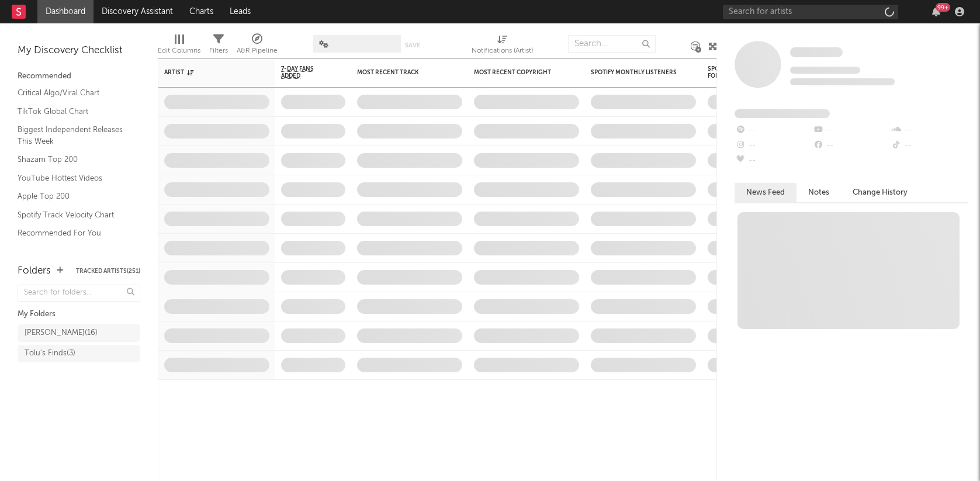 This screenshot has width=980, height=481. I want to click on div: Most Recent Copyright, so click(518, 73).